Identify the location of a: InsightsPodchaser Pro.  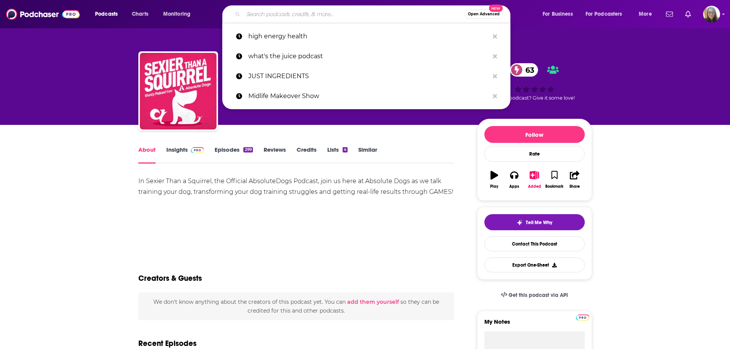
(185, 155).